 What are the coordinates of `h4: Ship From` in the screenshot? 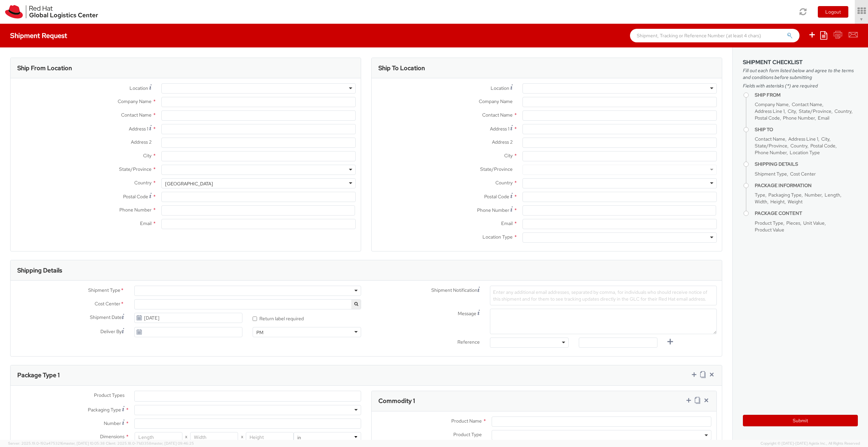 It's located at (807, 95).